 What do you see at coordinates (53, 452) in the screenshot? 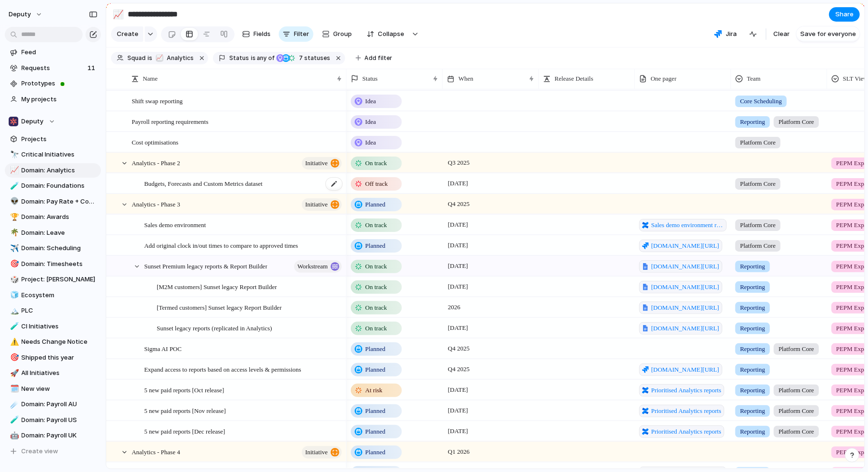
I see `button: Create view` at bounding box center [53, 452].